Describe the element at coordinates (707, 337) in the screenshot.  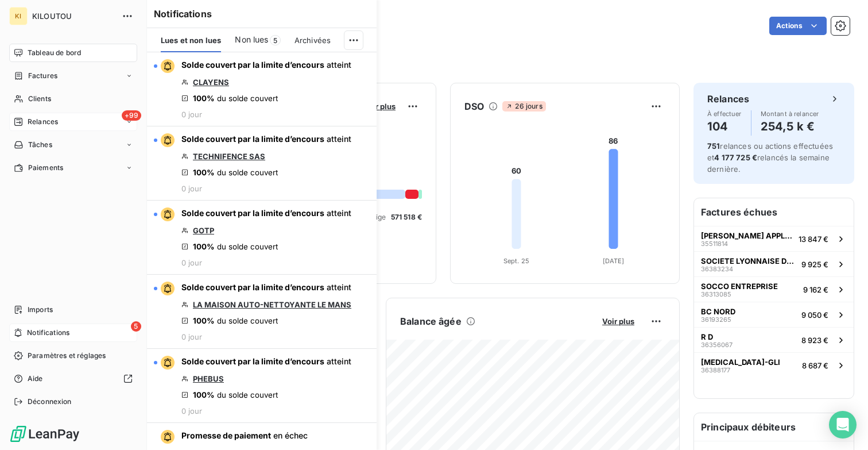
I see `span: R D` at that location.